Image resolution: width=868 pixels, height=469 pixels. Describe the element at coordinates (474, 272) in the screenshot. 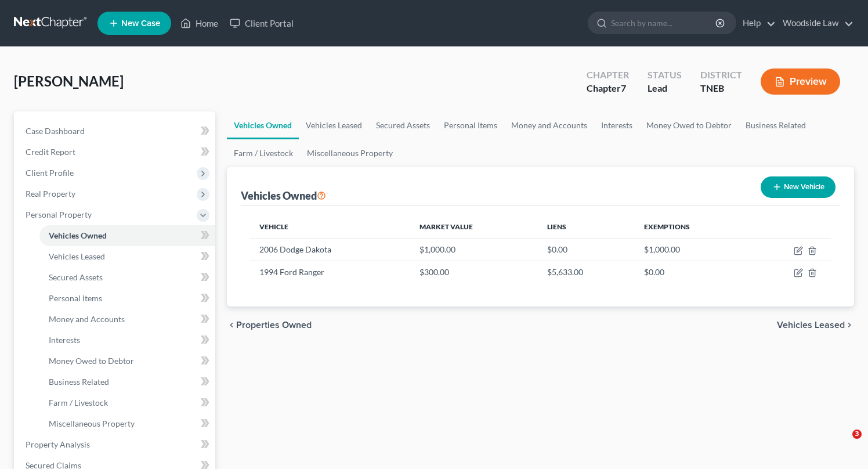

I see `td: $300.00` at that location.